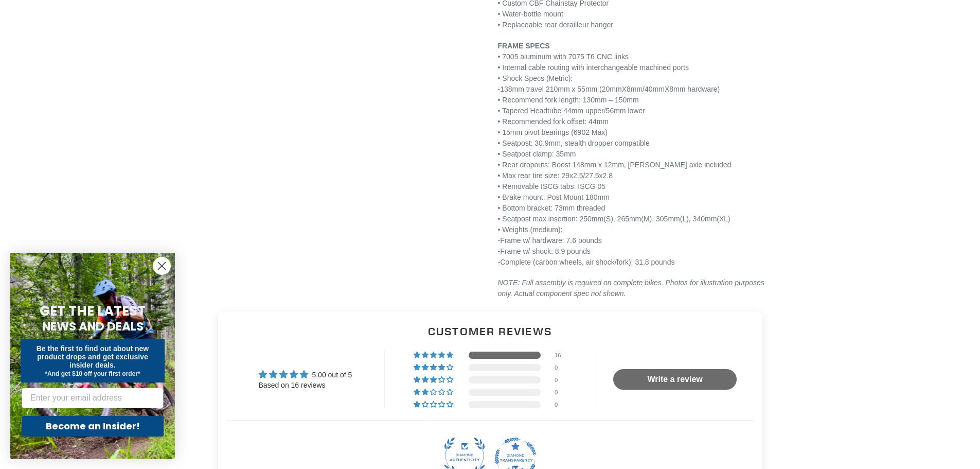 This screenshot has height=469, width=980. Describe the element at coordinates (93, 398) in the screenshot. I see `input: Enter your email address` at that location.